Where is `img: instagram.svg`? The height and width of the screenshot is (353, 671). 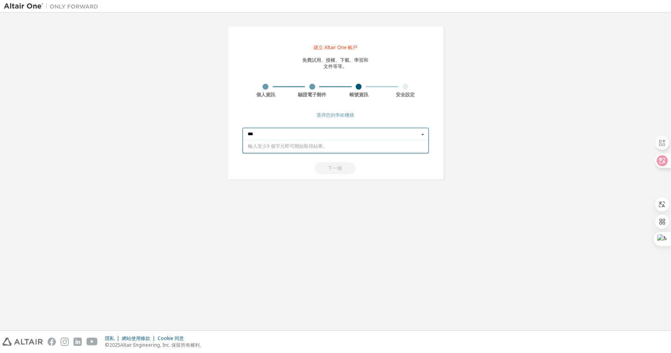 img: instagram.svg is located at coordinates (65, 342).